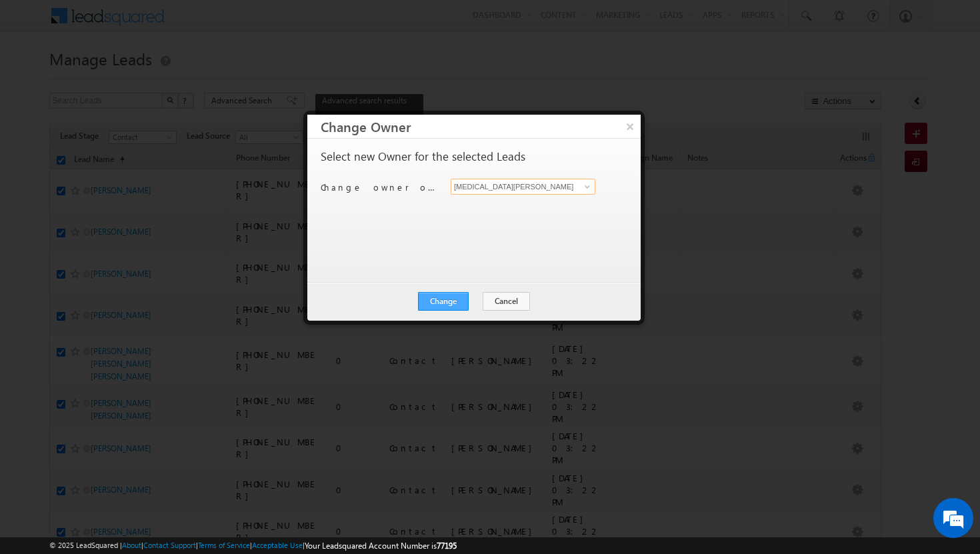 The height and width of the screenshot is (554, 980). What do you see at coordinates (252, 545) in the screenshot?
I see `span: © 2025 LeadSquared | | | | |` at bounding box center [252, 545].